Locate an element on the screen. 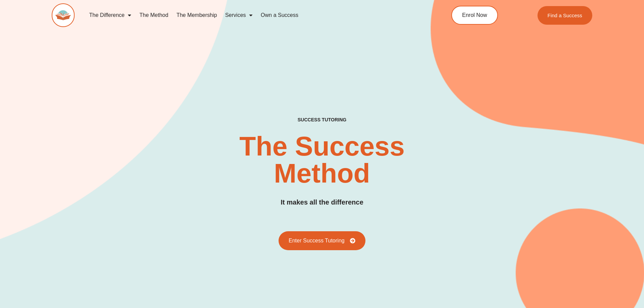 Image resolution: width=644 pixels, height=308 pixels. a: Enter Success Tutoring is located at coordinates (322, 241).